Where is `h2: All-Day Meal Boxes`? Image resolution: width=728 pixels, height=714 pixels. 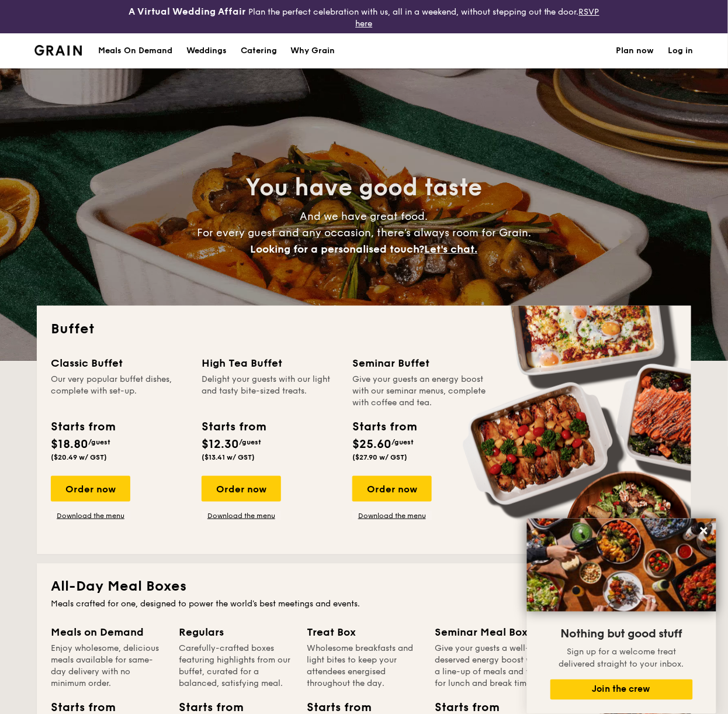 h2: All-Day Meal Boxes is located at coordinates (364, 587).